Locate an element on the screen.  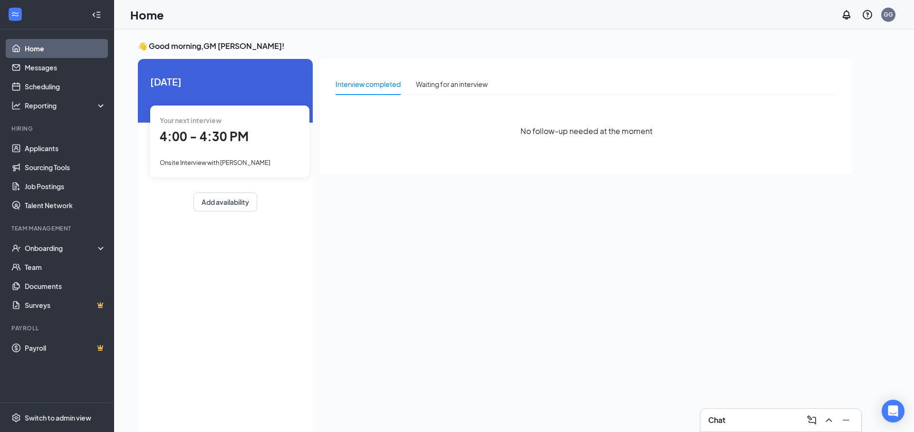
div: Hiring is located at coordinates (57, 128).